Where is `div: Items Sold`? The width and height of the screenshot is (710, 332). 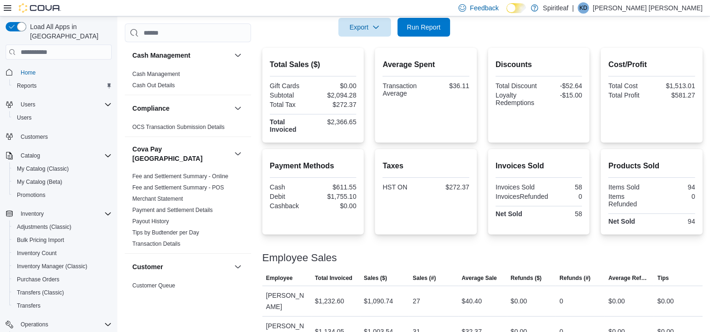
div: Items Sold is located at coordinates (629, 187).